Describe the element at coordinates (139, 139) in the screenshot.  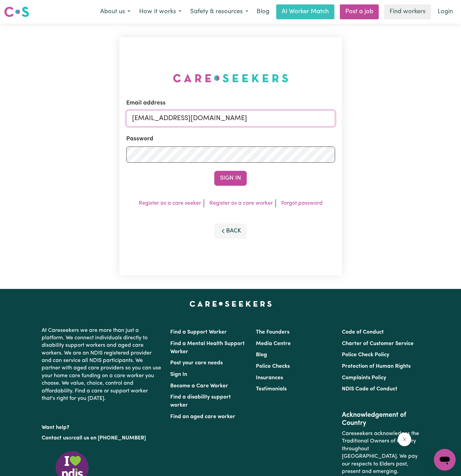
I see `label: Password` at that location.